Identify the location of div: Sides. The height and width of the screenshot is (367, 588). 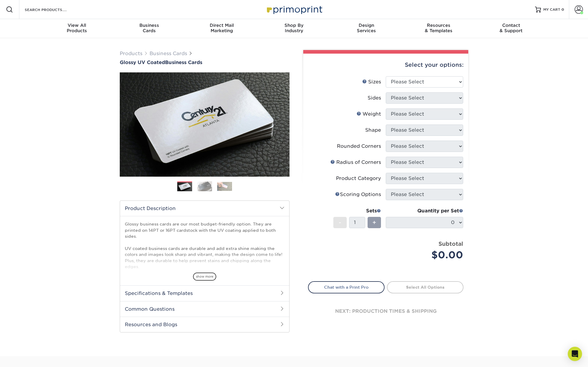
(374, 98).